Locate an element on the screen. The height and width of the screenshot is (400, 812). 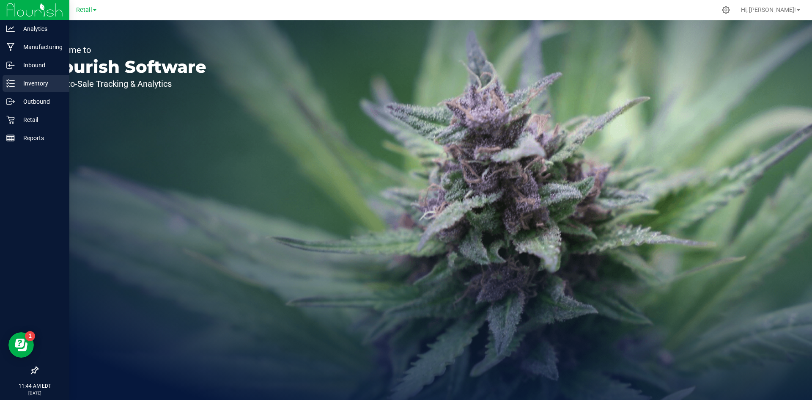
p: Manufacturing is located at coordinates (40, 47).